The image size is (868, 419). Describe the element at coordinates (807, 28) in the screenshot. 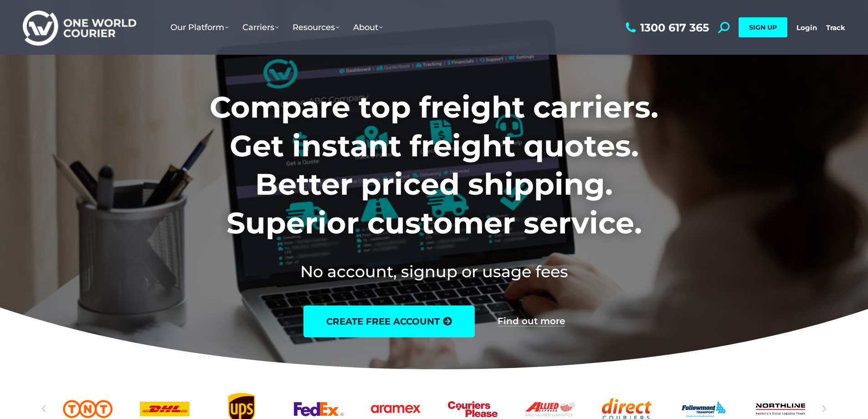

I see `a: Login` at that location.